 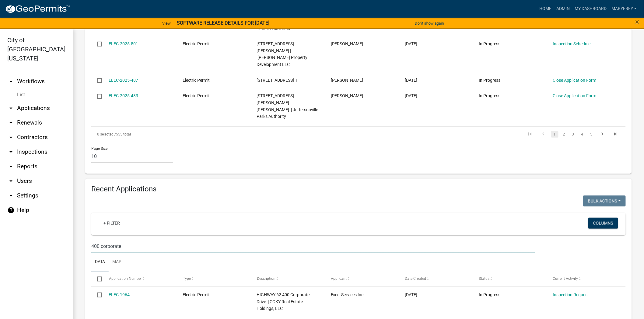 What do you see at coordinates (288, 279) in the screenshot?
I see `datatable-header-cell: Description` at bounding box center [288, 279].